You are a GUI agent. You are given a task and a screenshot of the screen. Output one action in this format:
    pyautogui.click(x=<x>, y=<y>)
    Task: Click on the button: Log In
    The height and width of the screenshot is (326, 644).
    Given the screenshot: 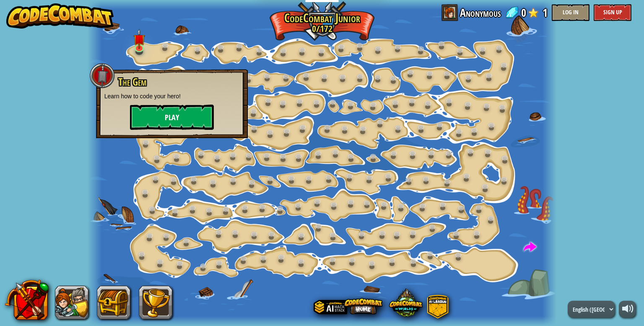 What is the action you would take?
    pyautogui.click(x=571, y=13)
    